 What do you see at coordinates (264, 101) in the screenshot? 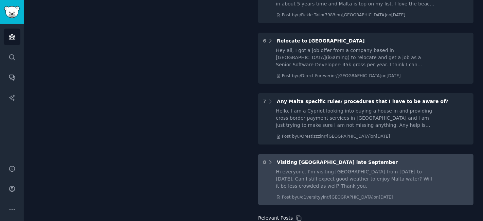
I see `div: 7` at bounding box center [264, 101].